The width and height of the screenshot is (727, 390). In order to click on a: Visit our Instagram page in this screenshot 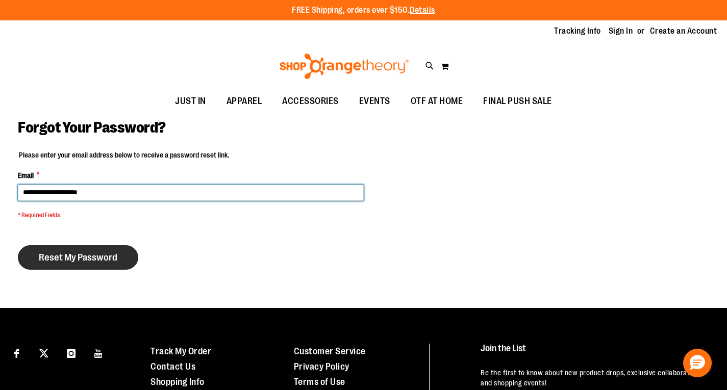, I will do `click(71, 353)`.